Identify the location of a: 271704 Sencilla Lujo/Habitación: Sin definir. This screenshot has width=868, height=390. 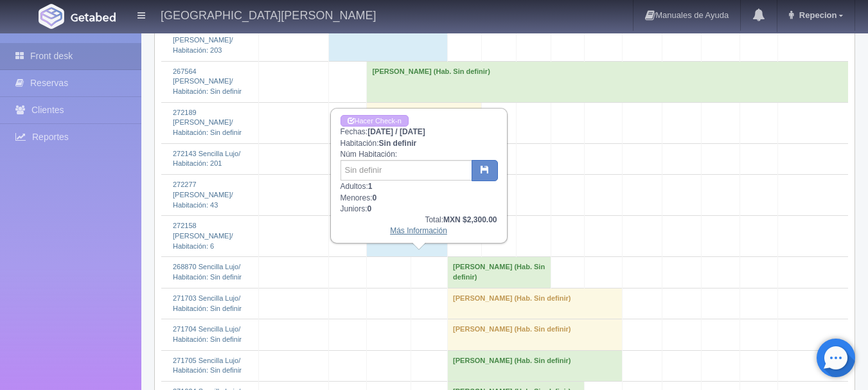
(207, 334).